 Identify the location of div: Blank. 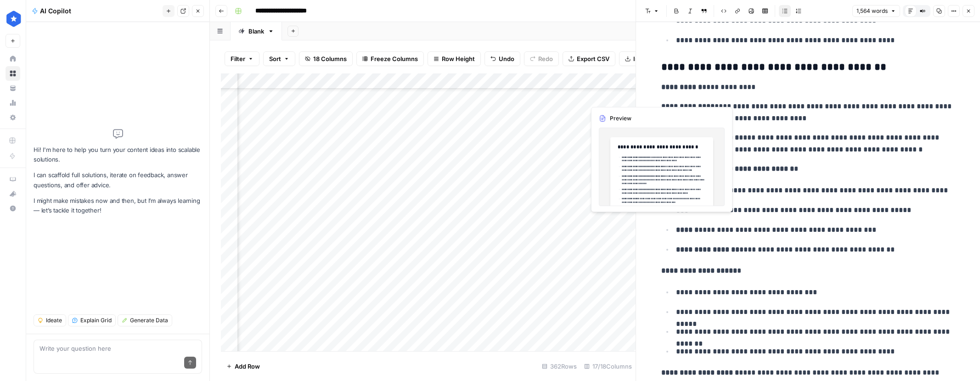
(256, 31).